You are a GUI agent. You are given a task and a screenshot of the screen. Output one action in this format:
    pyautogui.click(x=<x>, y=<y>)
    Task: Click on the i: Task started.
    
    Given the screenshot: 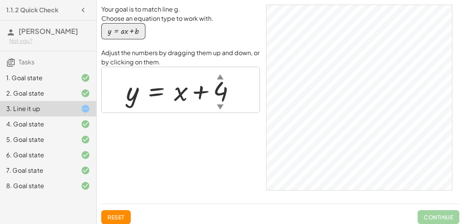 What is the action you would take?
    pyautogui.click(x=85, y=109)
    